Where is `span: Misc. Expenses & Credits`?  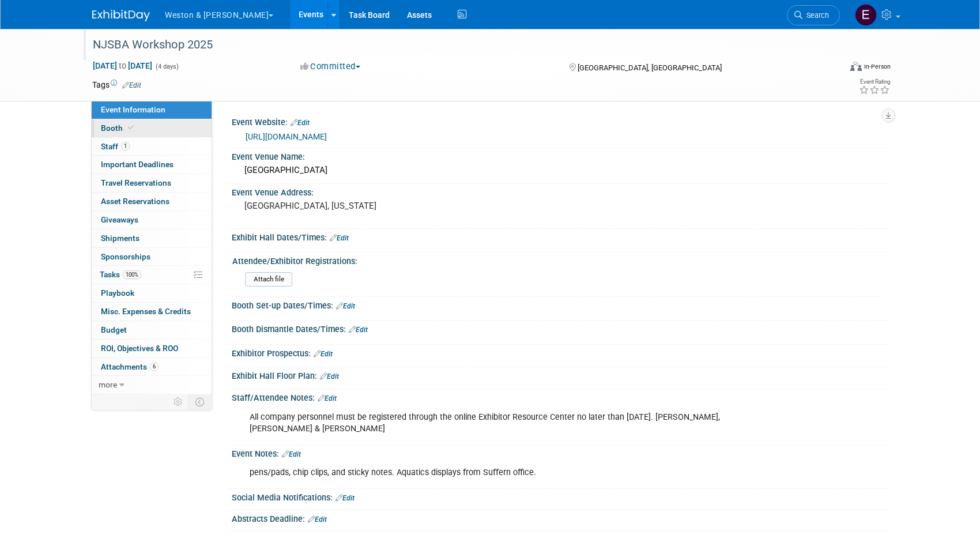 span: Misc. Expenses & Credits is located at coordinates (146, 311).